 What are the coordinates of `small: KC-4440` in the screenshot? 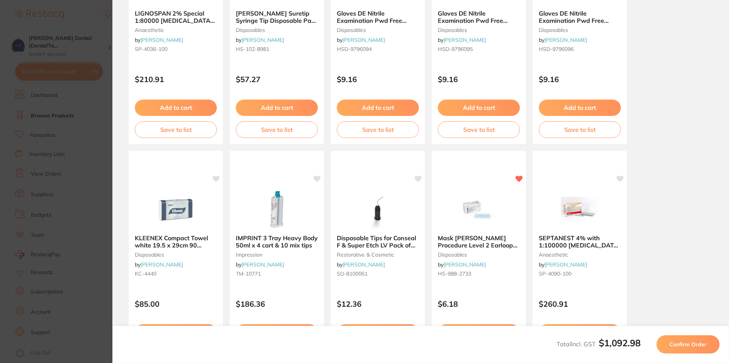 It's located at (176, 274).